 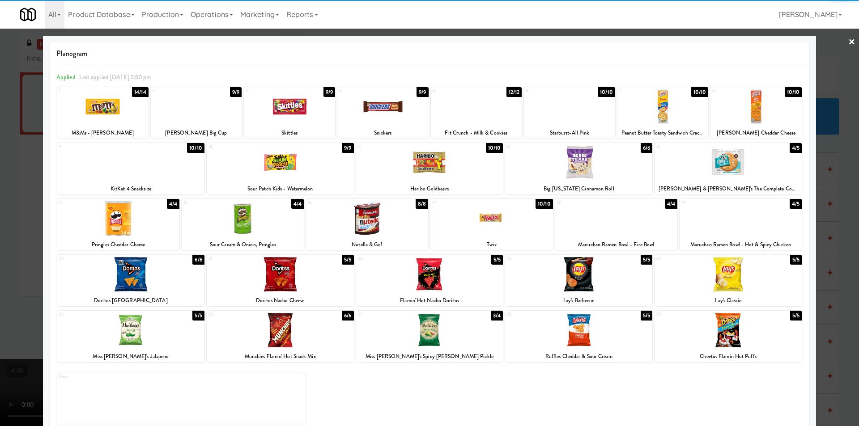 I want to click on div: 285/5Ruffles Cheddar & Sour Cream, so click(x=578, y=336).